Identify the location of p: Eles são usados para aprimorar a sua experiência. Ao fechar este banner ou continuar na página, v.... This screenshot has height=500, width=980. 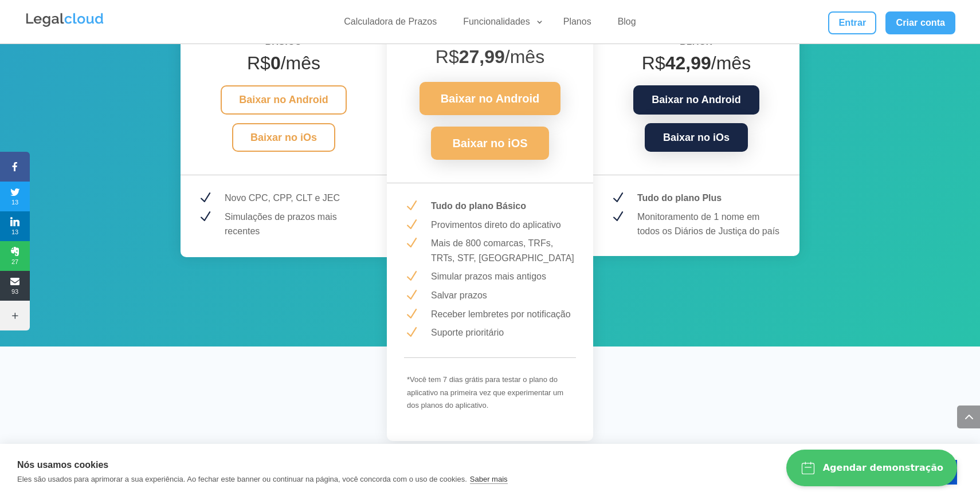
(242, 479).